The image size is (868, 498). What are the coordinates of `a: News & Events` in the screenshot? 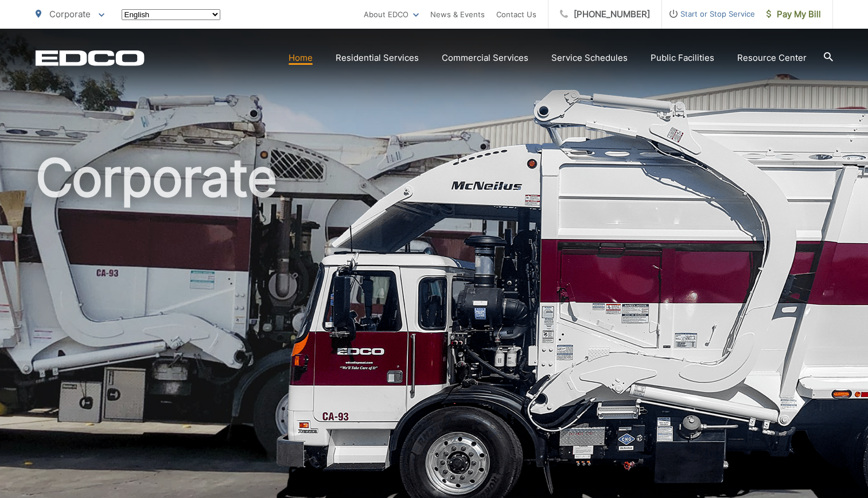 It's located at (457, 15).